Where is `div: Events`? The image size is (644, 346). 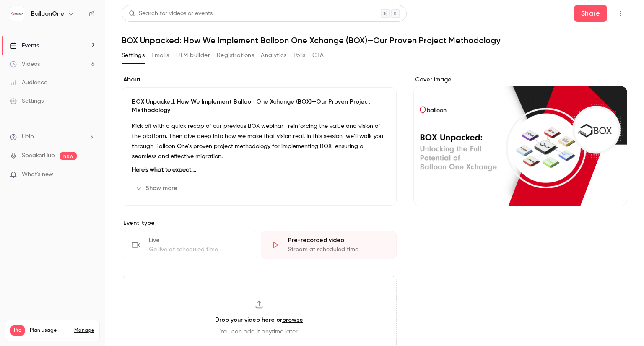 div: Events is located at coordinates (24, 46).